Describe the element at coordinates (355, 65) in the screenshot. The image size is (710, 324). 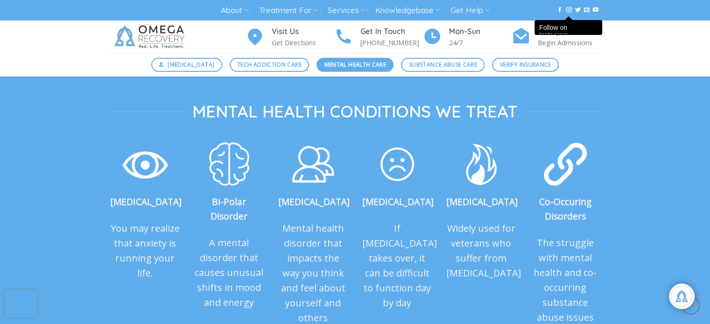
I see `a: Mental Health Care` at that location.